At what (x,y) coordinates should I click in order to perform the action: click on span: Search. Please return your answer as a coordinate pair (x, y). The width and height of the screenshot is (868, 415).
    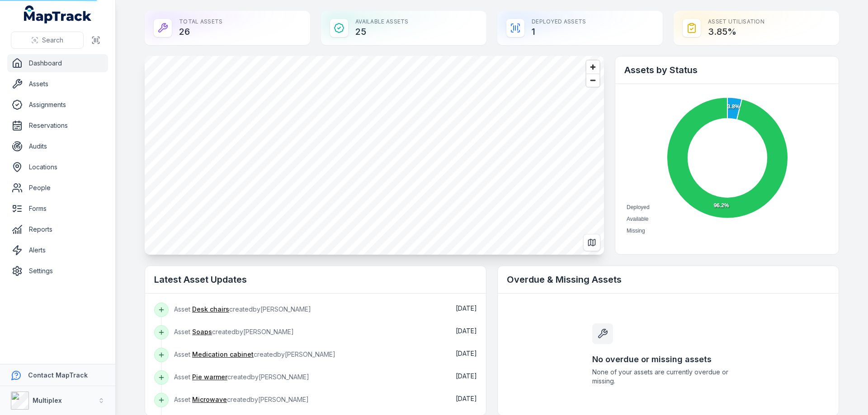
    Looking at the image, I should click on (53, 40).